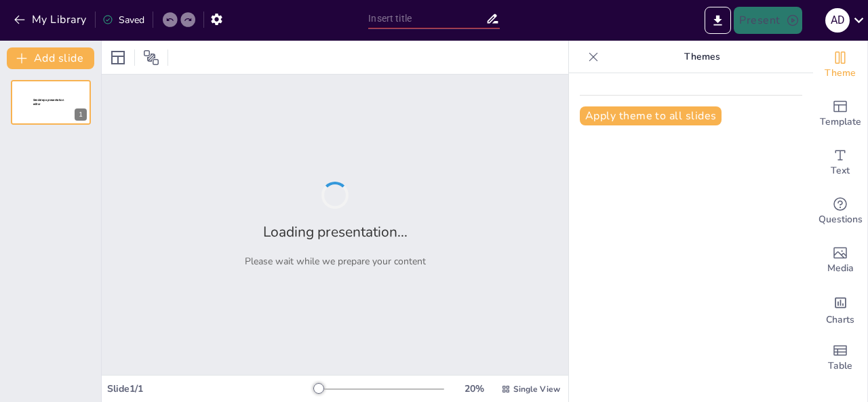 The image size is (868, 402). Describe the element at coordinates (151, 57) in the screenshot. I see `span: Position` at that location.